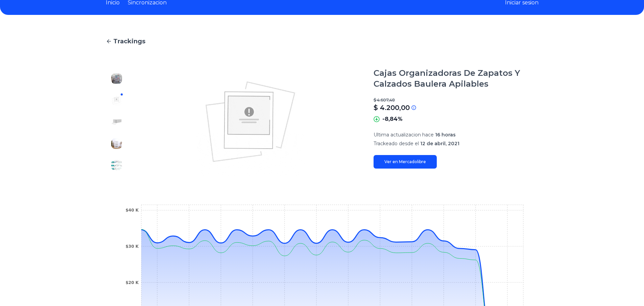  What do you see at coordinates (132, 282) in the screenshot?
I see `tspan: $20 K` at bounding box center [132, 282].